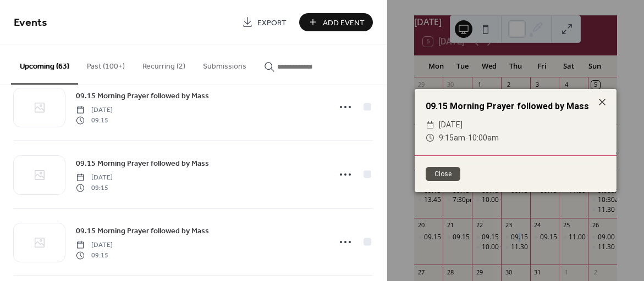 The height and width of the screenshot is (281, 644). Describe the element at coordinates (452, 138) in the screenshot. I see `span: 9:15am` at that location.